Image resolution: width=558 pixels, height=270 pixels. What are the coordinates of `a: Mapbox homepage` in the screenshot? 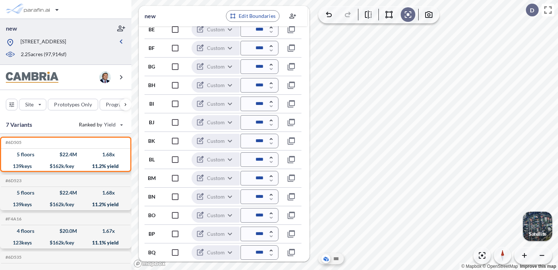 It's located at (150, 264).